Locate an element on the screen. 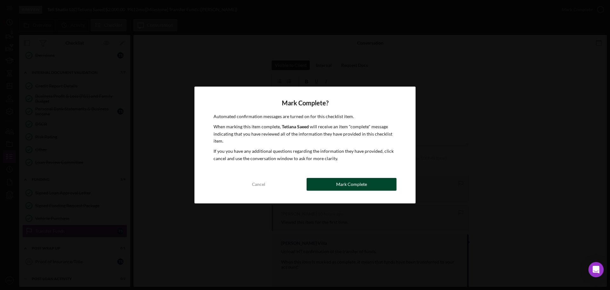 The height and width of the screenshot is (290, 610). button: Cancel is located at coordinates (258, 184).